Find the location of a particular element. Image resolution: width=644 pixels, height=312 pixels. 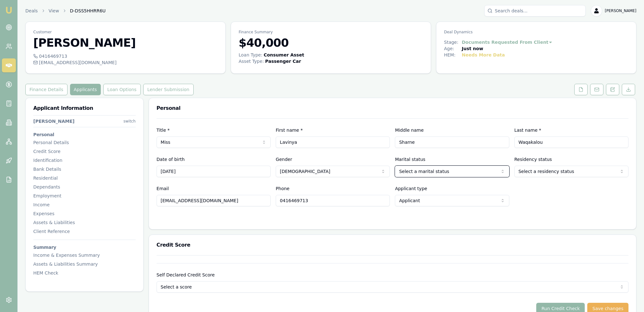

label: Residency status is located at coordinates (533, 159).